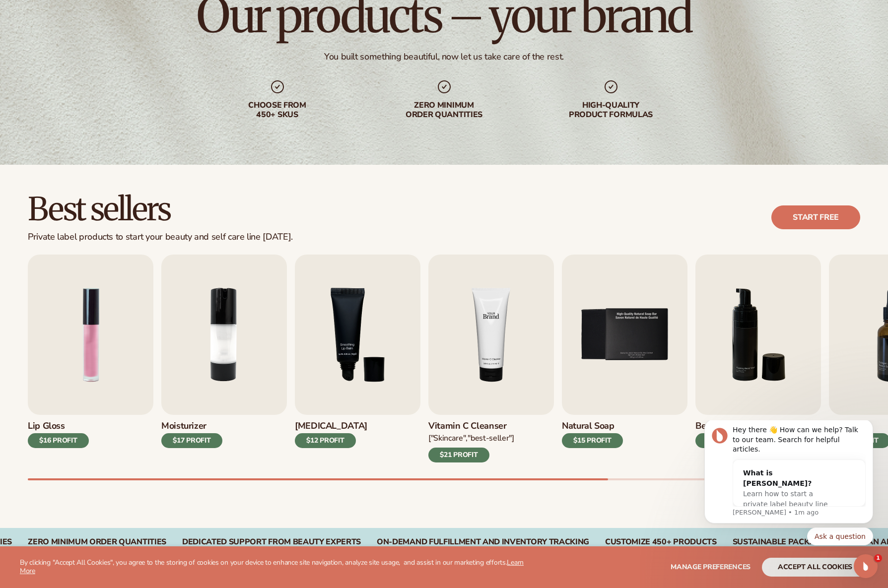 The height and width of the screenshot is (588, 888). Describe the element at coordinates (191, 441) in the screenshot. I see `div: $17 PROFIT` at that location.